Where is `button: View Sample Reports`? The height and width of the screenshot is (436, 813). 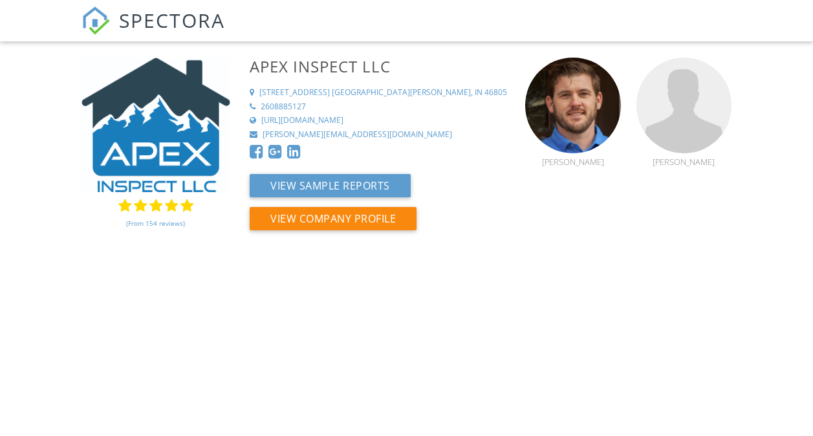 button: View Sample Reports is located at coordinates (330, 186).